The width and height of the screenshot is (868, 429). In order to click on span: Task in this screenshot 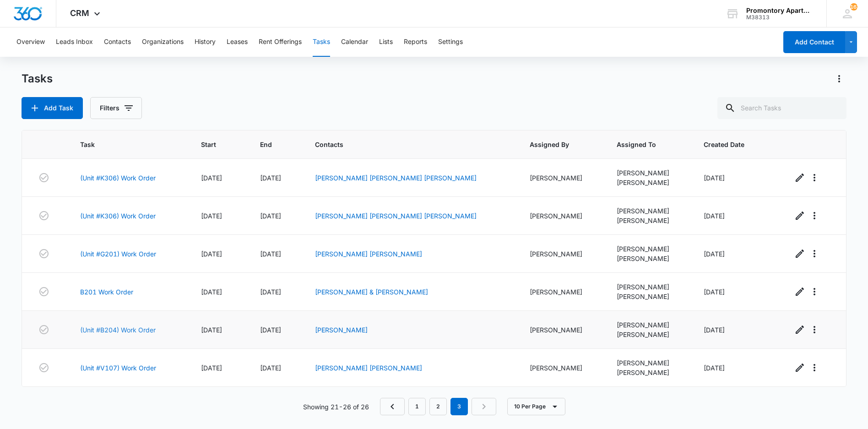, I will do `click(122, 144)`.